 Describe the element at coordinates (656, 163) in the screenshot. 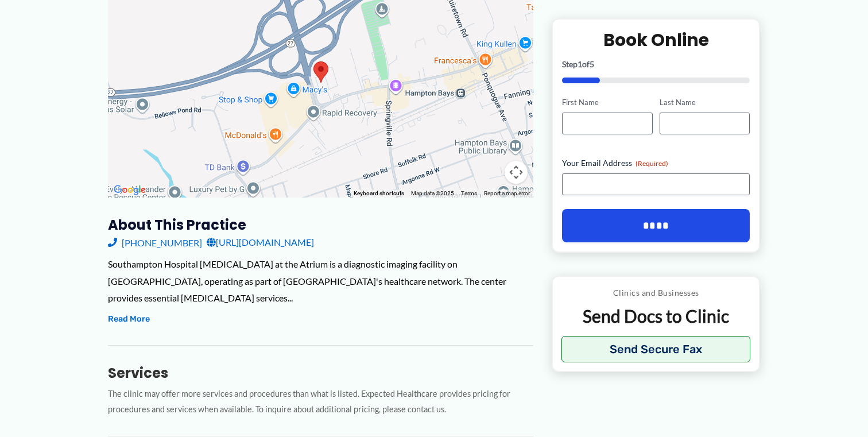

I see `label: Your Email Address` at that location.